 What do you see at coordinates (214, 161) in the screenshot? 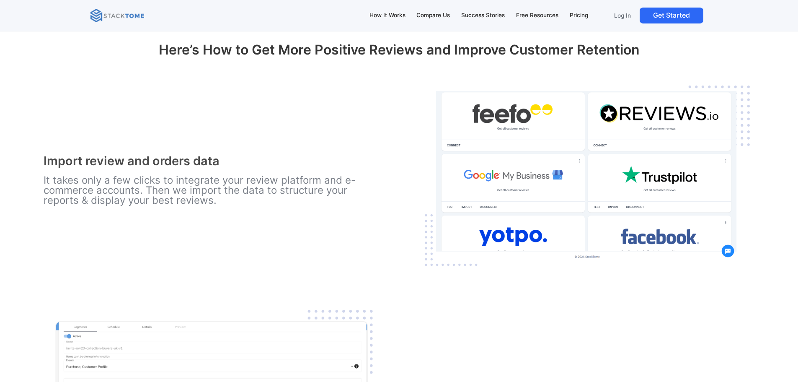
I see `h3: Import review and orders data` at bounding box center [214, 161].